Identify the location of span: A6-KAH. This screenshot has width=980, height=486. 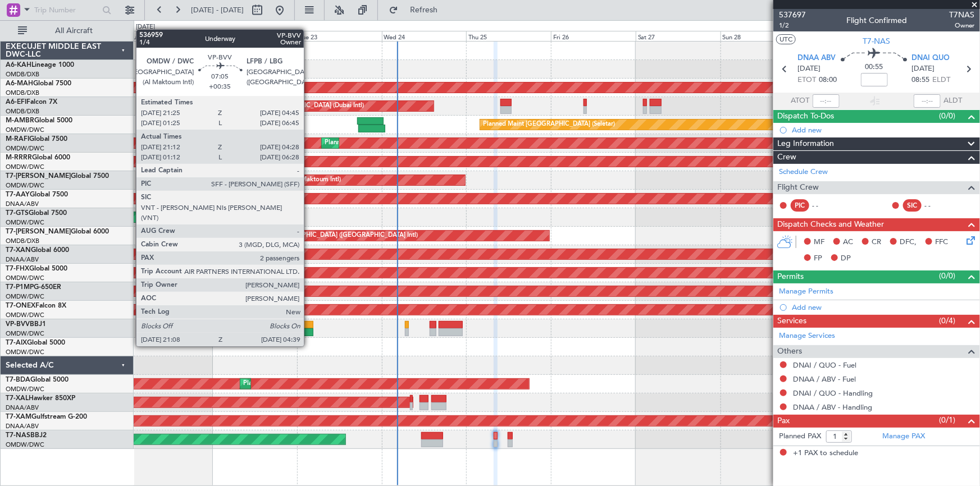
(18, 65).